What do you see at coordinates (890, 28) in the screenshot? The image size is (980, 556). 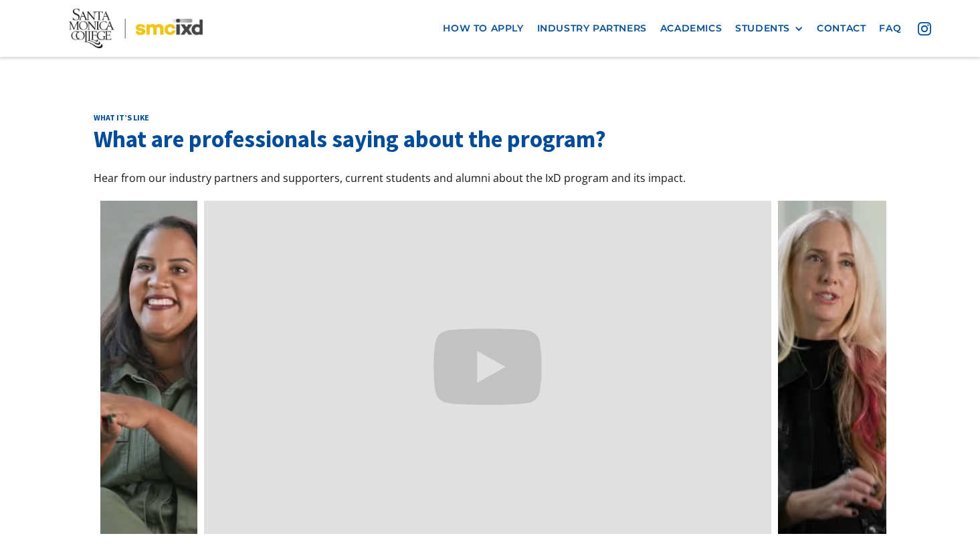 I see `a: faq` at bounding box center [890, 28].